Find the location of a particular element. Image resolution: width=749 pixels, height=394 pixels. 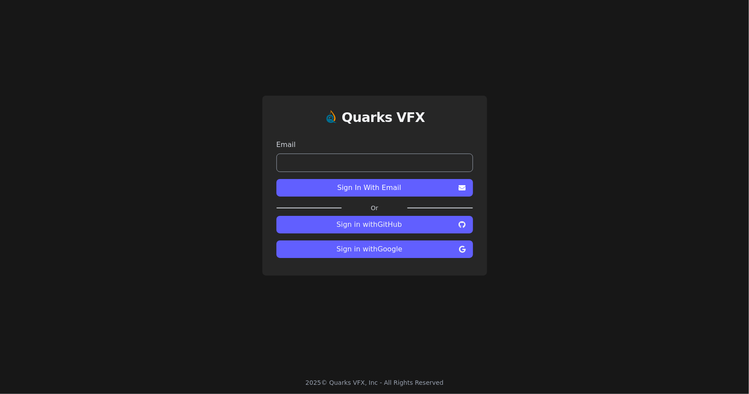

button: Sign In With Email is located at coordinates (375, 188).